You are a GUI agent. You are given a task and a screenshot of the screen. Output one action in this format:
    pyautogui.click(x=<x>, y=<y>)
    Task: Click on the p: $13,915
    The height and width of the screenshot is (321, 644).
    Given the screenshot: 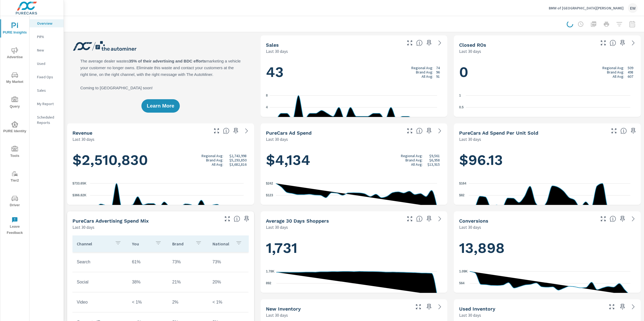 What is the action you would take?
    pyautogui.click(x=434, y=165)
    